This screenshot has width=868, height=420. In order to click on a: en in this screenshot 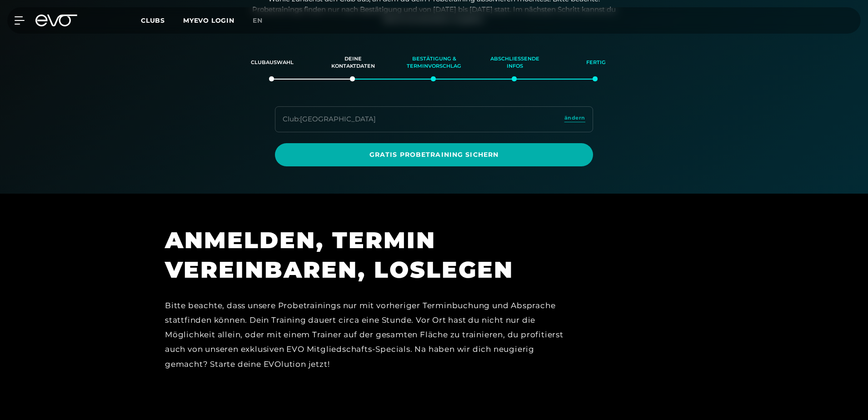, I will do `click(263, 20)`.